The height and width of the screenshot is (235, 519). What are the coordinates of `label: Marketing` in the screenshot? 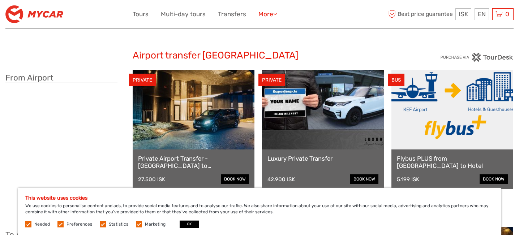 It's located at (155, 224).